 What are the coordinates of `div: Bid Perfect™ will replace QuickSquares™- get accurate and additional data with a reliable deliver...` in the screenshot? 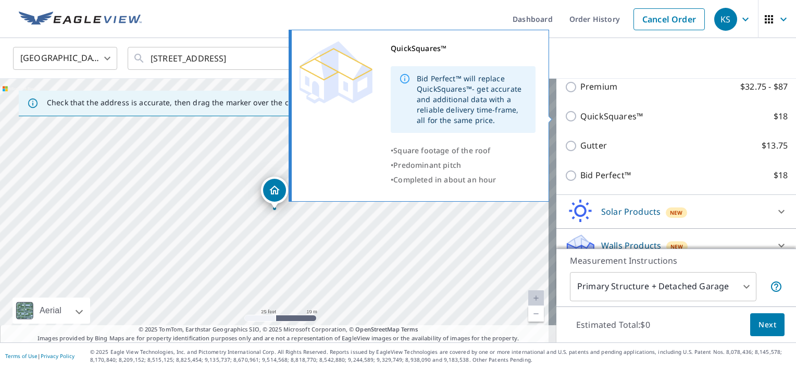 It's located at (472, 100).